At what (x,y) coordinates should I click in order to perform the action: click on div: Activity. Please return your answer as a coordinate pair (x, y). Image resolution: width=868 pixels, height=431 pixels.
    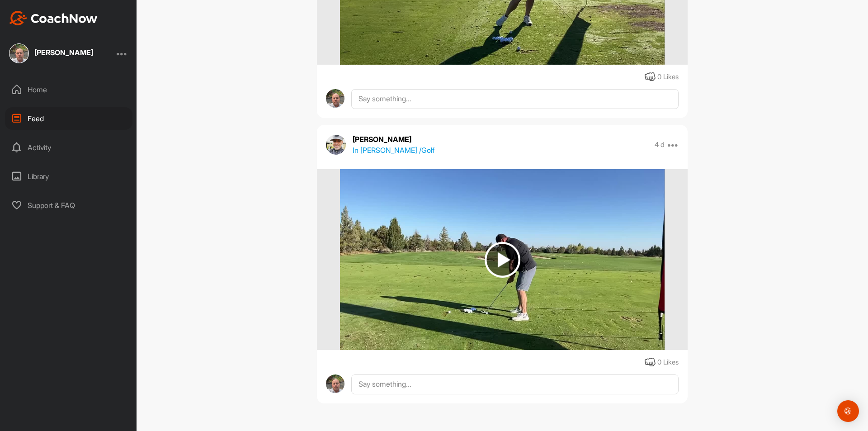
    Looking at the image, I should click on (69, 148).